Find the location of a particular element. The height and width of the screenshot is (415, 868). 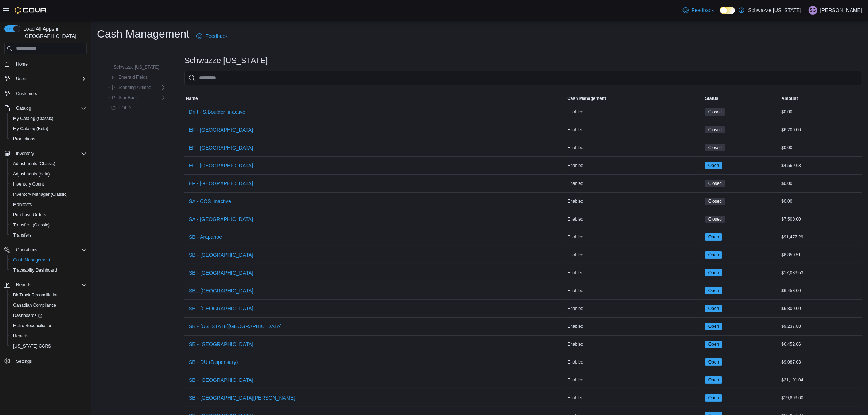

span: Drift - S.Boulder_inactive is located at coordinates (217, 112).